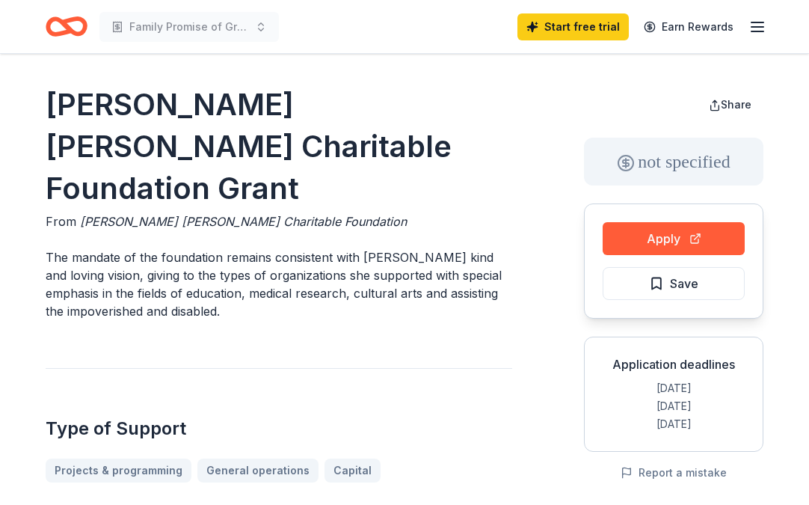 The height and width of the screenshot is (505, 809). I want to click on a: Start free trial, so click(573, 27).